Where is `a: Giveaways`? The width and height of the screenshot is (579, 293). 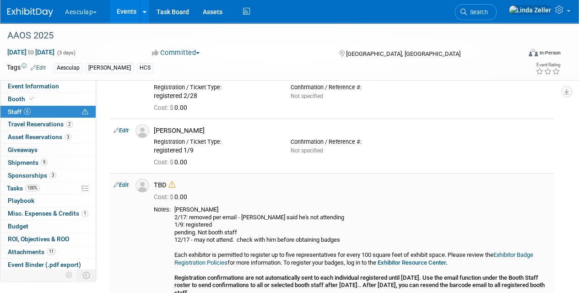
a: Giveaways is located at coordinates (48, 150).